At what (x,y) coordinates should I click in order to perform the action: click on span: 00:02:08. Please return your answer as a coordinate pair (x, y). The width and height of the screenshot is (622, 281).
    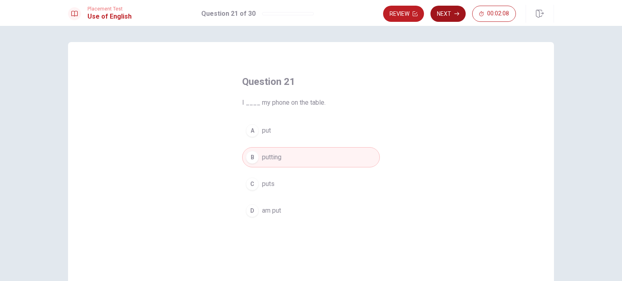
    Looking at the image, I should click on (498, 14).